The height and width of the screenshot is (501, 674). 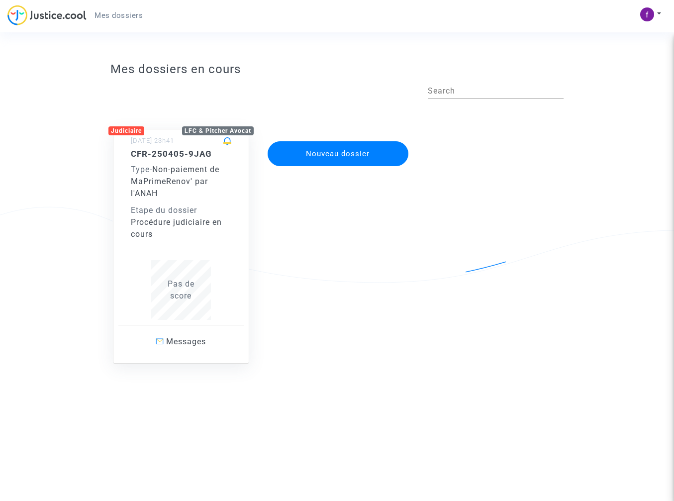 What do you see at coordinates (175, 181) in the screenshot?
I see `span: Non-paiement de MaPrimeRenov' par l'ANAH` at bounding box center [175, 181].